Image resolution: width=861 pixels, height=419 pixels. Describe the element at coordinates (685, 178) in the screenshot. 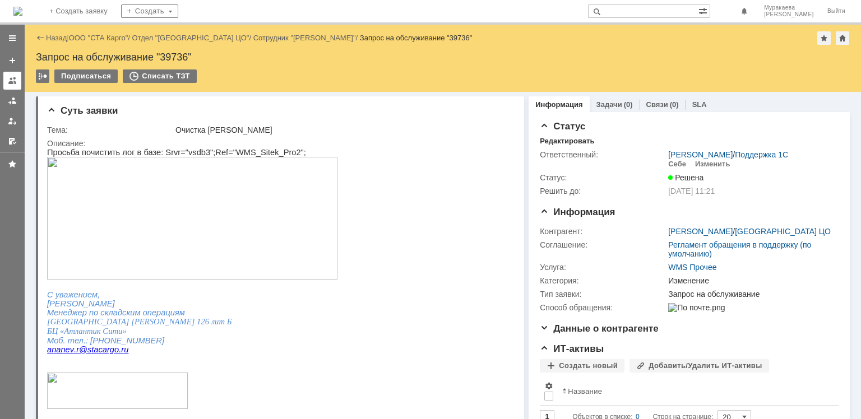

I see `span: Решена` at that location.